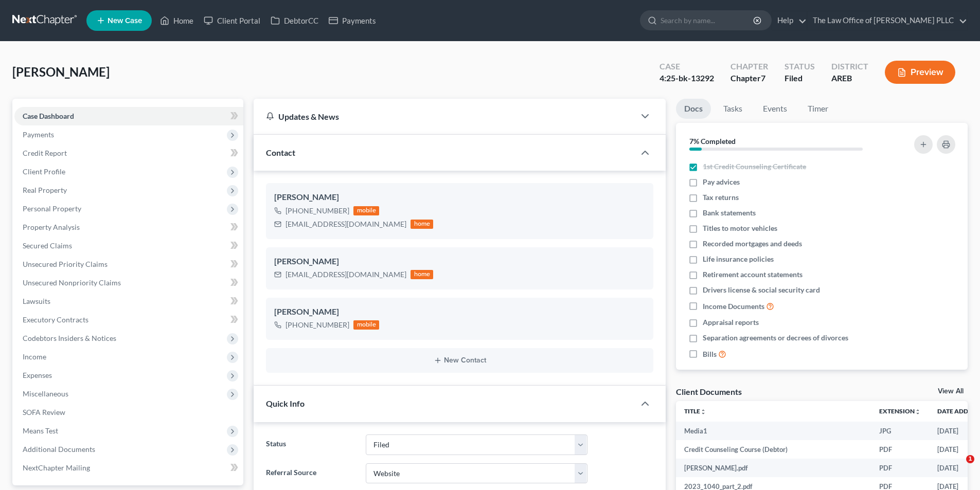 This screenshot has width=980, height=490. Describe the element at coordinates (45, 153) in the screenshot. I see `span: Credit Report` at that location.